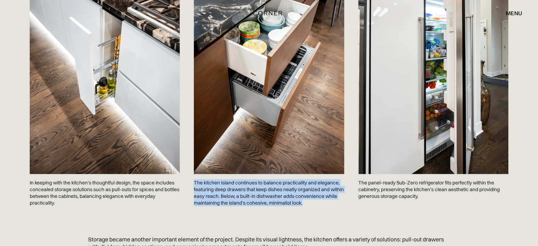 Image resolution: width=538 pixels, height=246 pixels. What do you see at coordinates (105, 193) in the screenshot?
I see `p: In keeping with the kitchen’s thoughtful design, the space includes concealed storage solutions s...` at bounding box center [105, 193].